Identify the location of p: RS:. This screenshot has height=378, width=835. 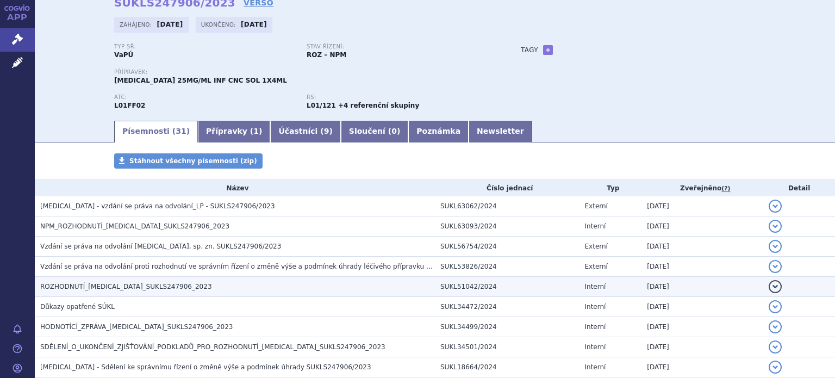
(398, 97).